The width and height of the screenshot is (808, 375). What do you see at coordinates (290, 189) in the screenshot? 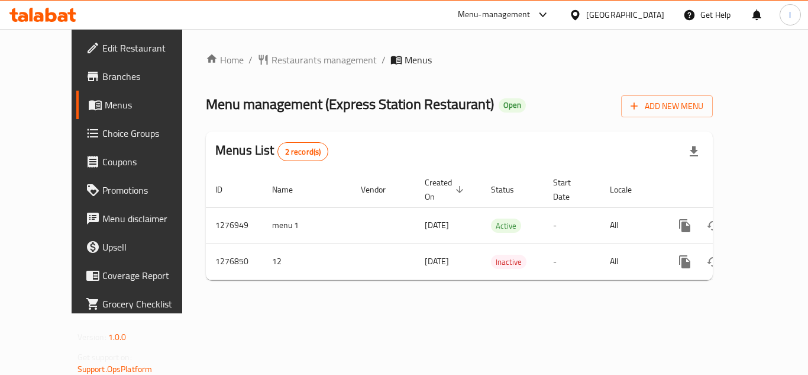
I see `span: Name` at bounding box center [290, 189].